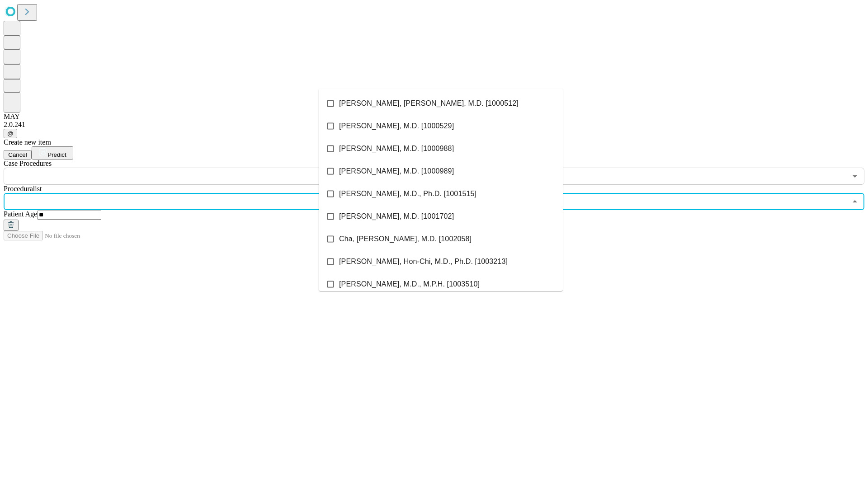 The height and width of the screenshot is (488, 868). I want to click on span: Create new item, so click(27, 142).